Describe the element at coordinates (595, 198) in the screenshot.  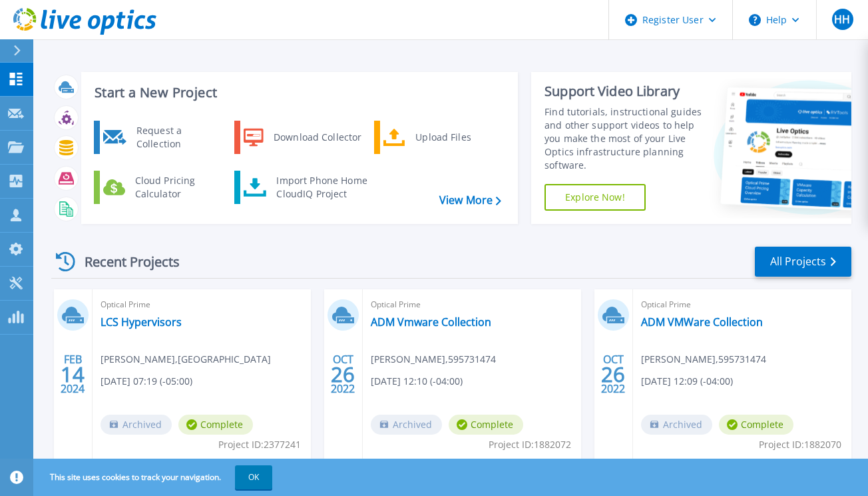
I see `a: Explore Now!` at that location.